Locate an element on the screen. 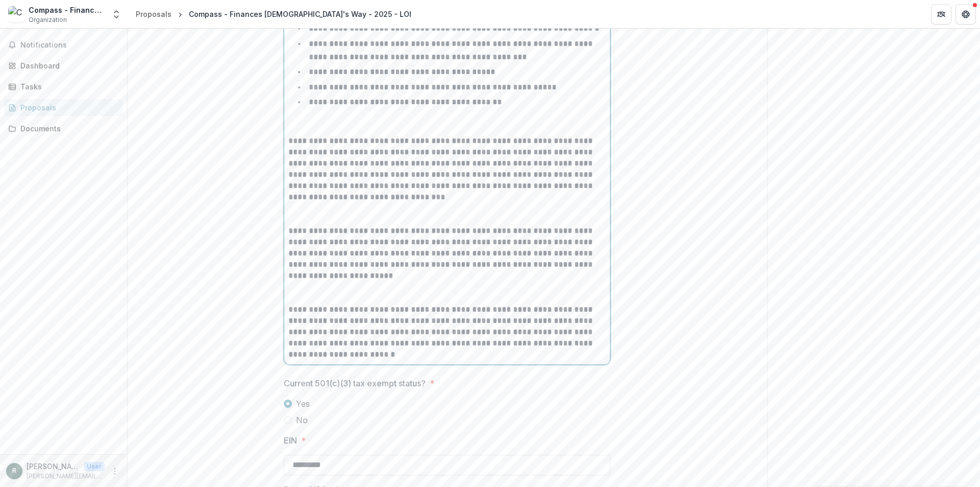 Image resolution: width=980 pixels, height=487 pixels. button: Partners is located at coordinates (941, 14).